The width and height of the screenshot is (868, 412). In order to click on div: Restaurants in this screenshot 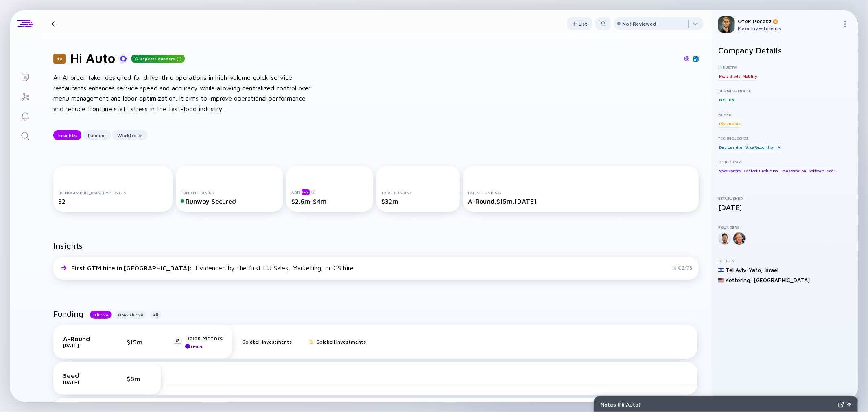, I will do `click(730, 123)`.